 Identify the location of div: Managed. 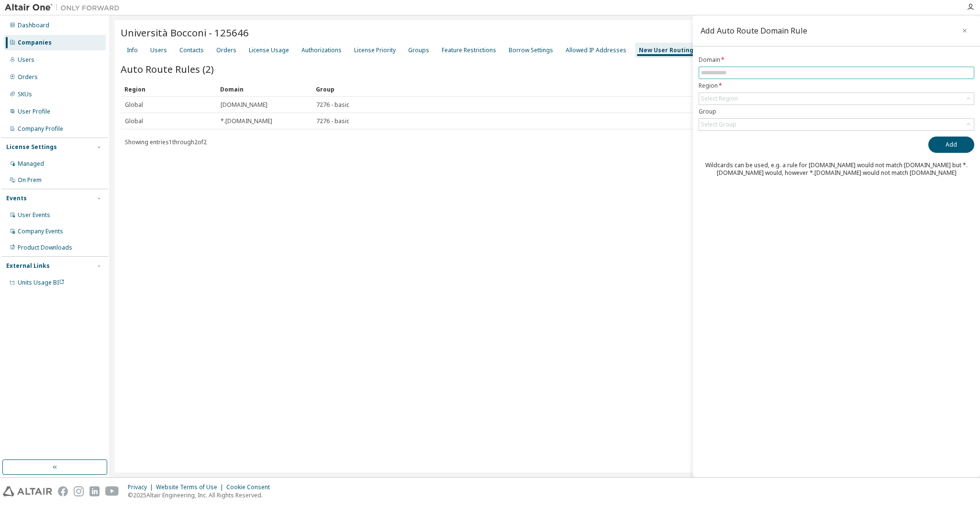
(30, 164).